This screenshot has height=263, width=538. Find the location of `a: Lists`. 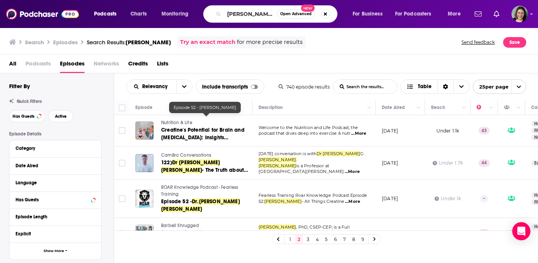

a: Lists is located at coordinates (163, 65).